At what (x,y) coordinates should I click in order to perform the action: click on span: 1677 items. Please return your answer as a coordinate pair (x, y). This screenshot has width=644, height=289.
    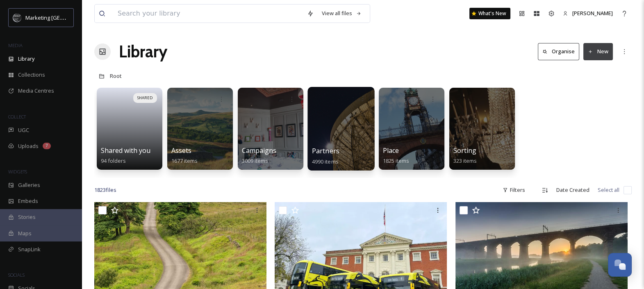
    Looking at the image, I should click on (184, 161).